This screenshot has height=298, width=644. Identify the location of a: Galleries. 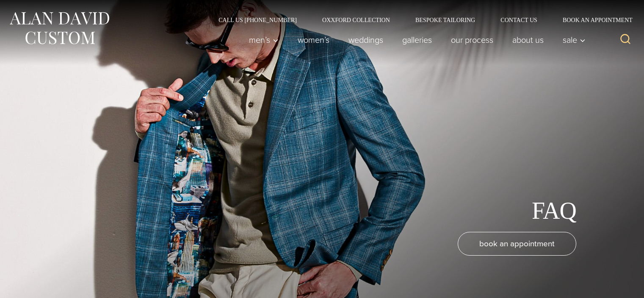
(417, 40).